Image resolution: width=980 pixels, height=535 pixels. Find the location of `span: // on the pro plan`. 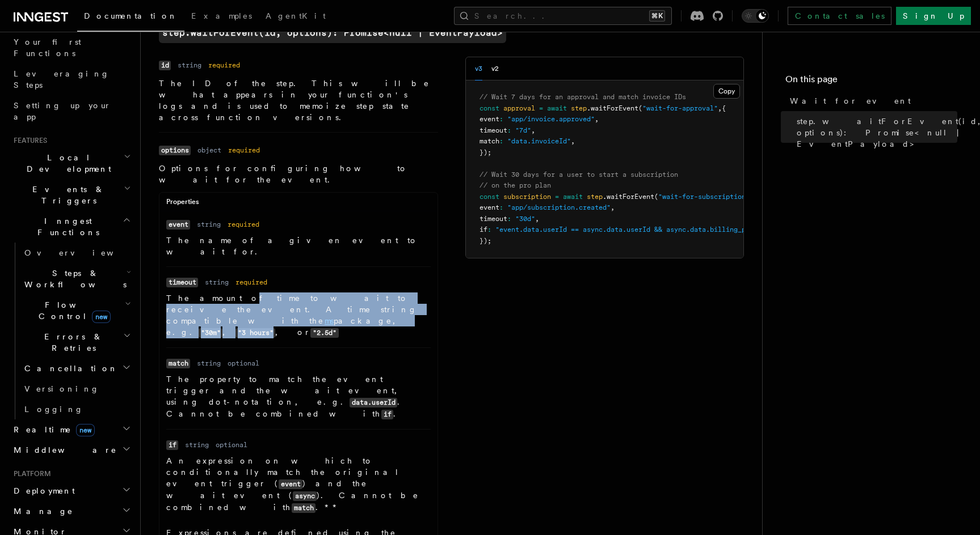

span: // on the pro plan is located at coordinates (515, 186).